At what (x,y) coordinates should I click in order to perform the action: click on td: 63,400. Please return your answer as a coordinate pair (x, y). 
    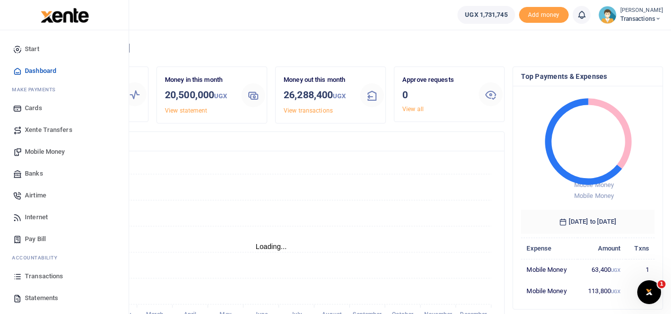
    Looking at the image, I should click on (601, 270).